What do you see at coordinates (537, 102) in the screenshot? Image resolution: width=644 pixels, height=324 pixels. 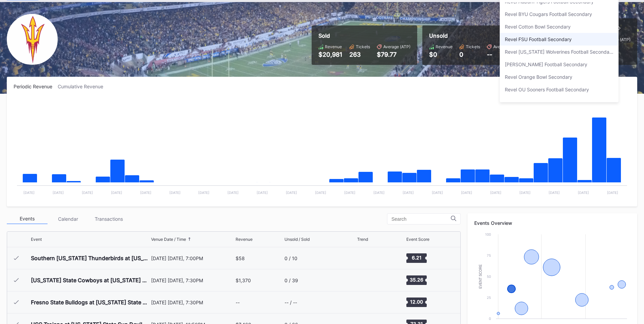 I see `div: Revel Peach Bowl Secondary` at bounding box center [537, 102].